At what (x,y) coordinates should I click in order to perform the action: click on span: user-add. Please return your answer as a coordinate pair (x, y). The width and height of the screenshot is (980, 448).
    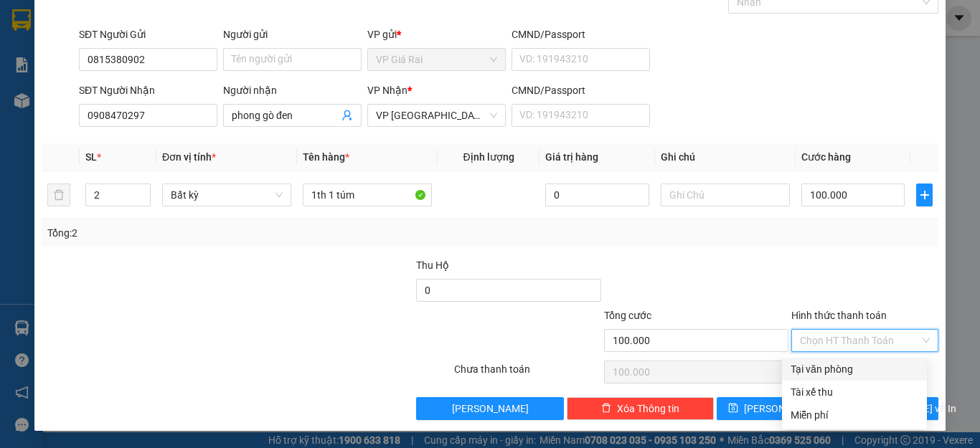
    Looking at the image, I should click on (347, 115).